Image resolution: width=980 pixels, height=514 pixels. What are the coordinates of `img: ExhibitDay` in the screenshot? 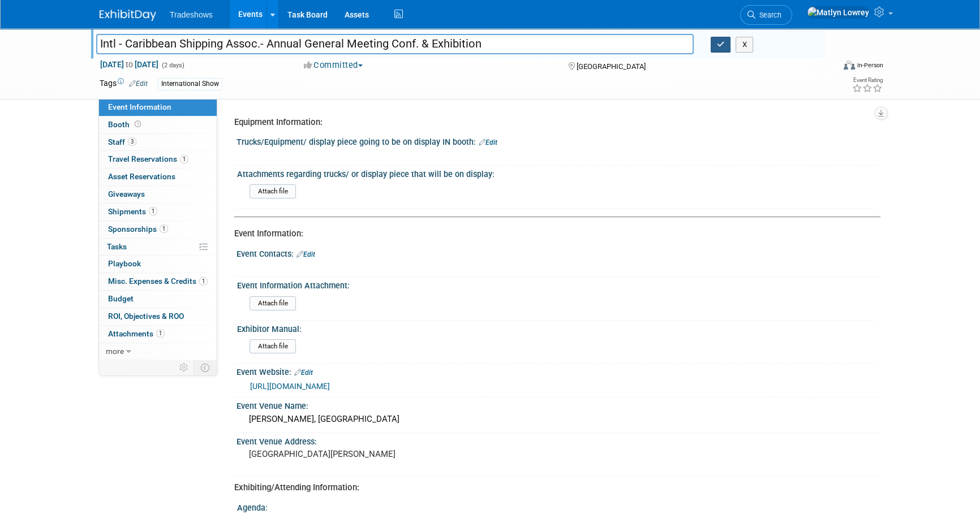 It's located at (128, 16).